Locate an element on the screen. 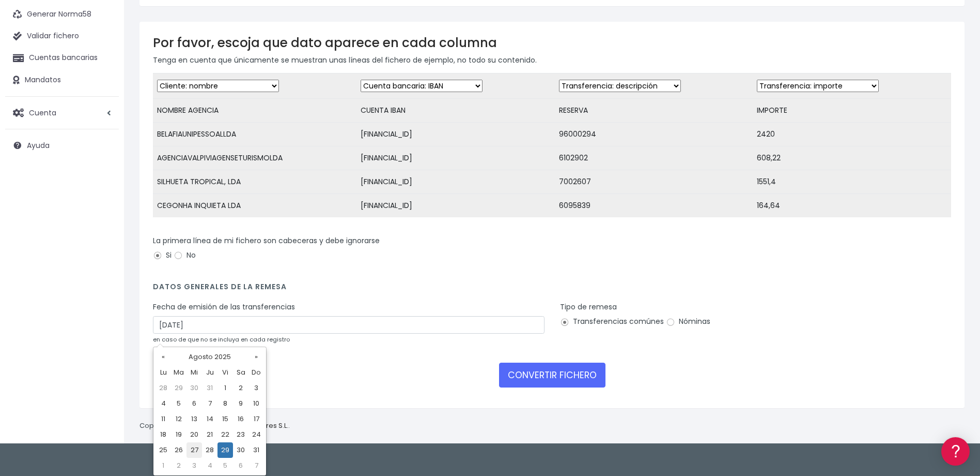 This screenshot has width=980, height=476. td: 27 is located at coordinates (194, 449).